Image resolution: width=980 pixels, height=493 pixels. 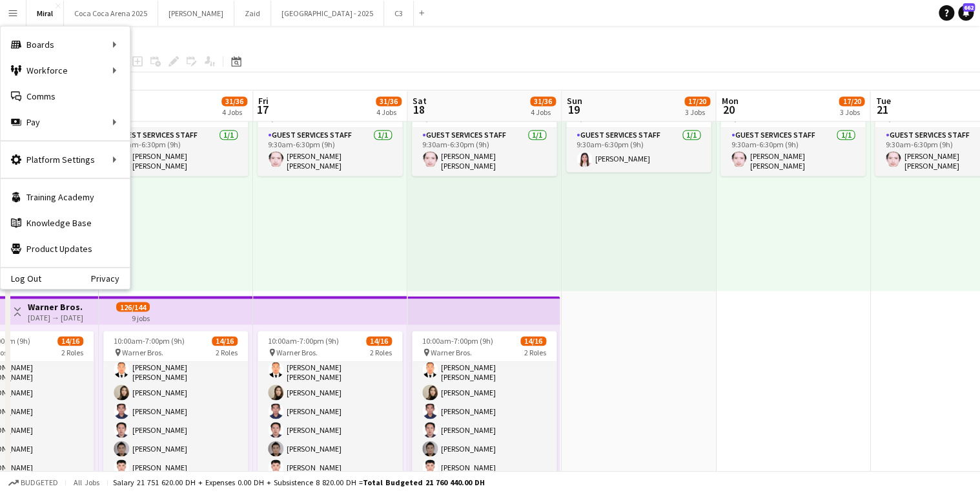 What do you see at coordinates (65, 71) in the screenshot?
I see `div: Workforce` at bounding box center [65, 71].